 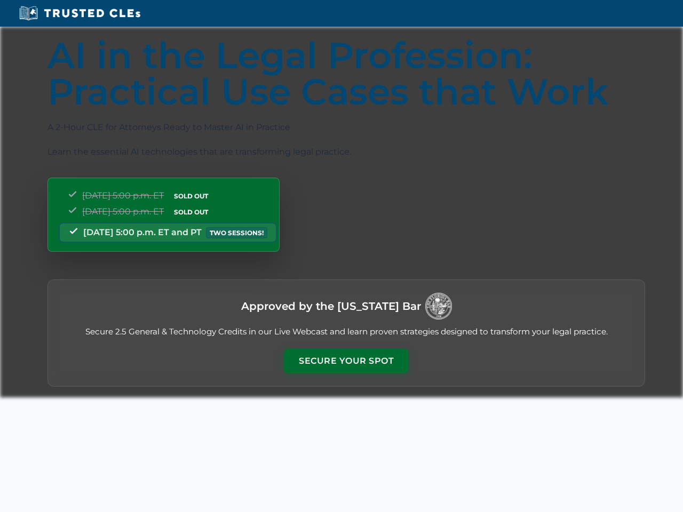 I want to click on p: Learn the essential AI technologies that are transforming legal practice., so click(x=346, y=152).